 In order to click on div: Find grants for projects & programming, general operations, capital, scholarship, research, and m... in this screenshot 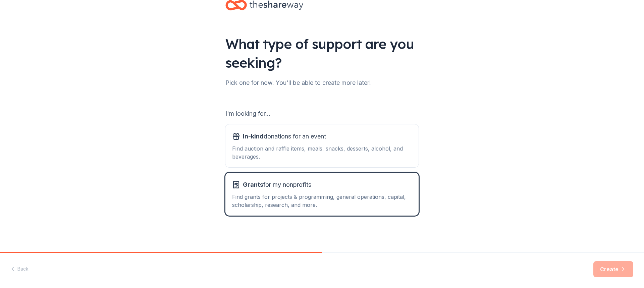, I will do `click(322, 200)`.